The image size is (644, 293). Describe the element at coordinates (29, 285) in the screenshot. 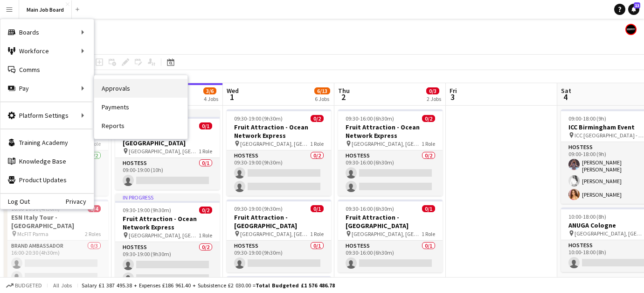

I see `span: Budgeted` at that location.